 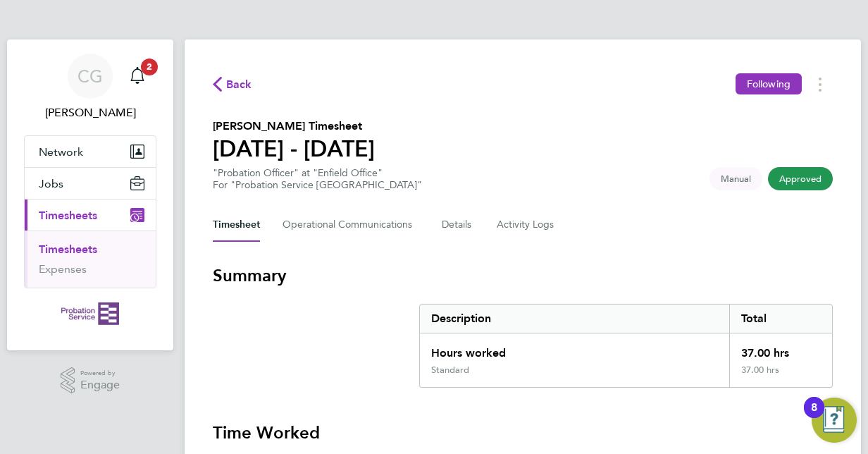 I want to click on div: Summary, so click(x=626, y=345).